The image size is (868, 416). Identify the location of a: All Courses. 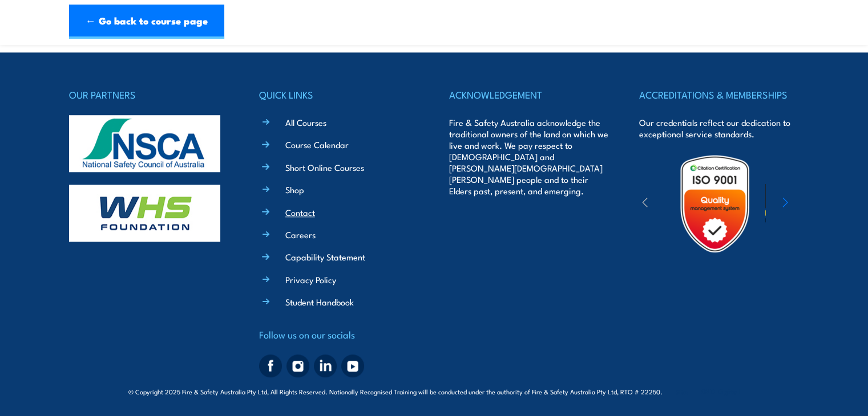
(305, 122).